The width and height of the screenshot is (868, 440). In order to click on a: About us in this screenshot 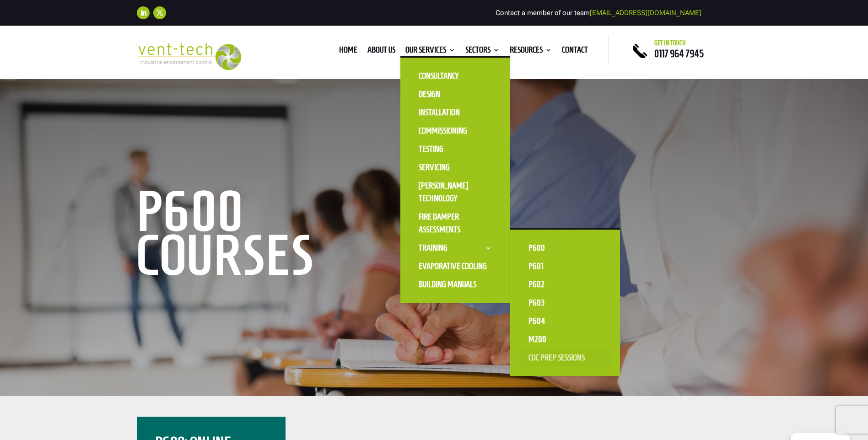, I will do `click(381, 52)`.